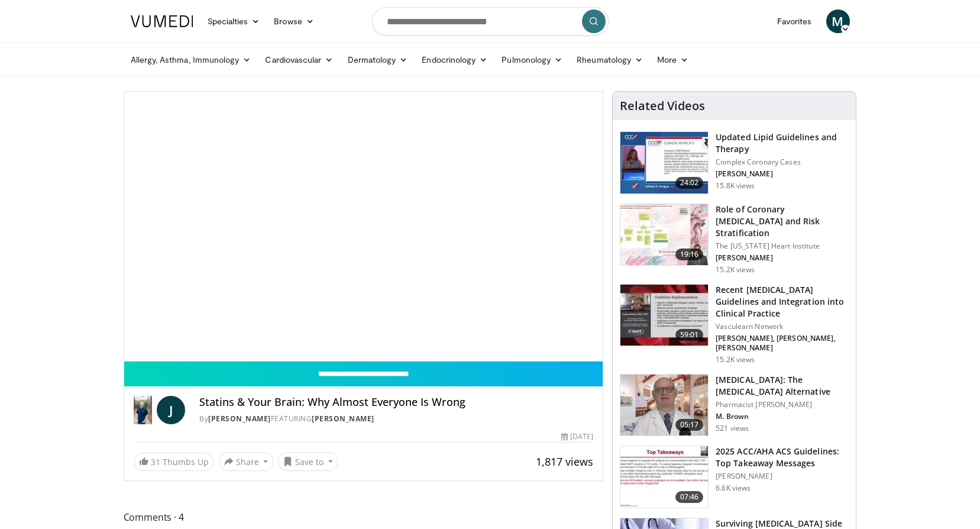 This screenshot has height=529, width=980. I want to click on p: 15.8K views, so click(736, 186).